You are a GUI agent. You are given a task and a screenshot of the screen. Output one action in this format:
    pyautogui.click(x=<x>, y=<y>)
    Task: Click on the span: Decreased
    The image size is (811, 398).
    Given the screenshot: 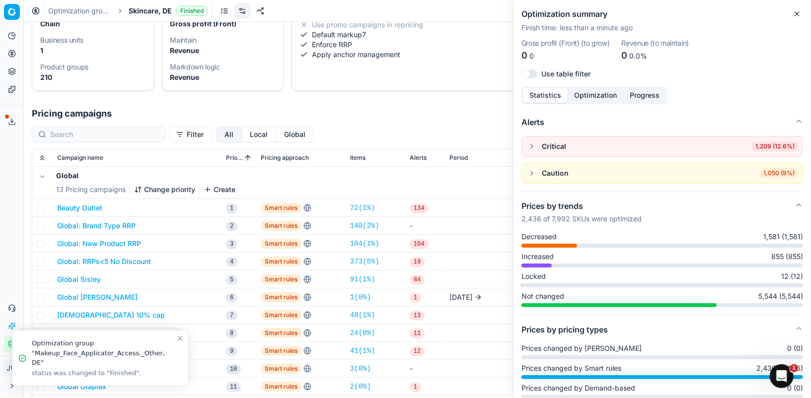 What is the action you would take?
    pyautogui.click(x=539, y=237)
    